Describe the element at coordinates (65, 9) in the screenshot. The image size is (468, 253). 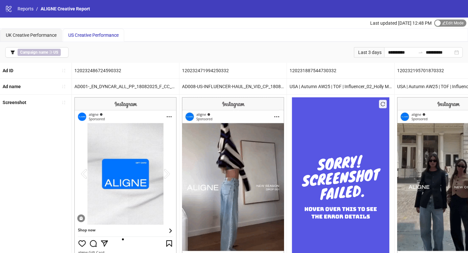
I see `span: ALIGNE Creative Report` at that location.